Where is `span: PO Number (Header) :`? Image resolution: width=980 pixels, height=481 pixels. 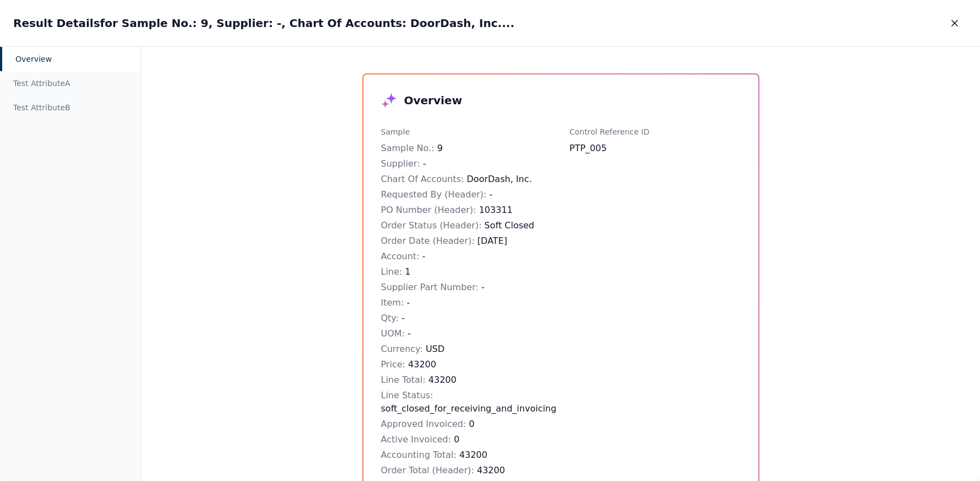
span: PO Number (Header) : is located at coordinates (429, 210).